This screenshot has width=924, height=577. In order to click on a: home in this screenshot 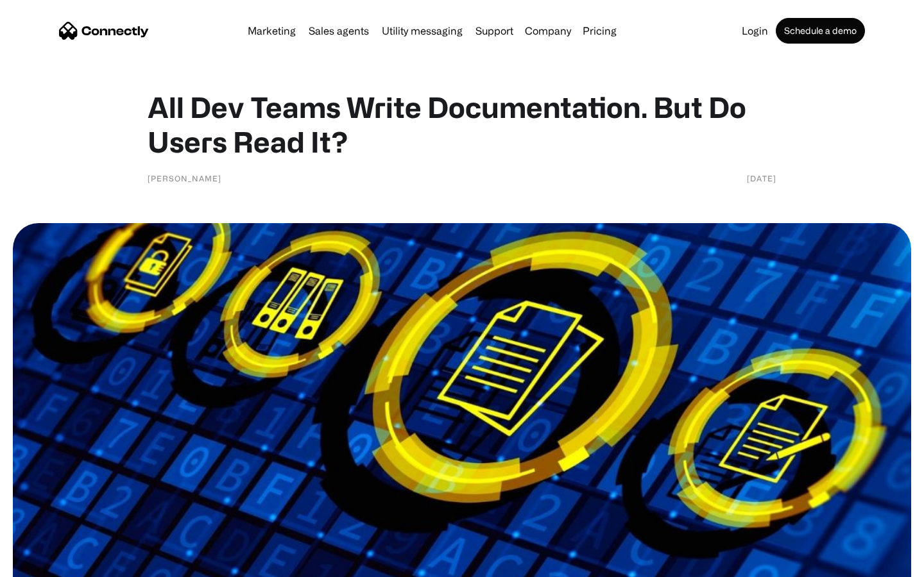, I will do `click(104, 31)`.